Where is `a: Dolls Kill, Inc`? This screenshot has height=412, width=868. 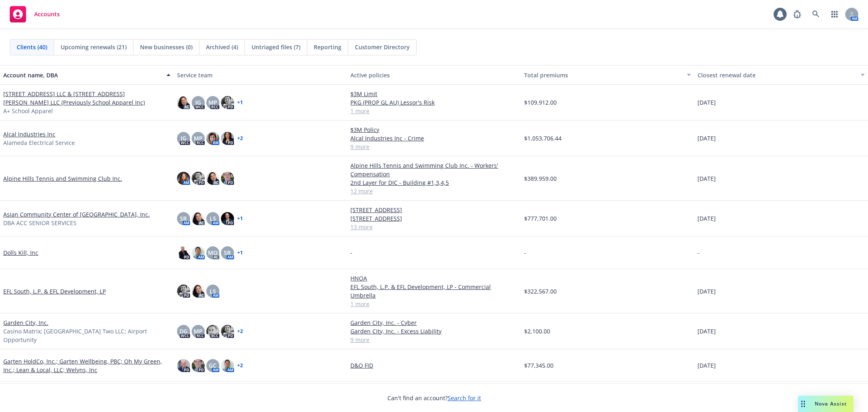 a: Dolls Kill, Inc is located at coordinates (21, 252).